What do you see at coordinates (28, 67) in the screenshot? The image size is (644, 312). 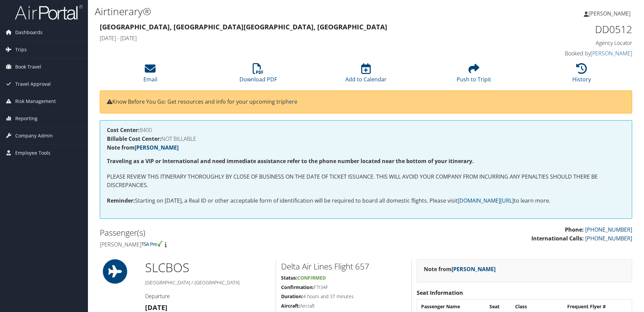 I see `span: Book Travel` at bounding box center [28, 67].